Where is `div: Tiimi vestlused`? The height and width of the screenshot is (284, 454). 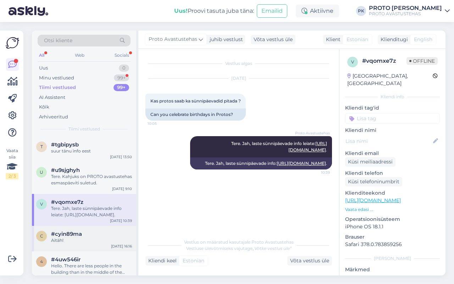 div: Tiimi vestlused is located at coordinates (57, 88).